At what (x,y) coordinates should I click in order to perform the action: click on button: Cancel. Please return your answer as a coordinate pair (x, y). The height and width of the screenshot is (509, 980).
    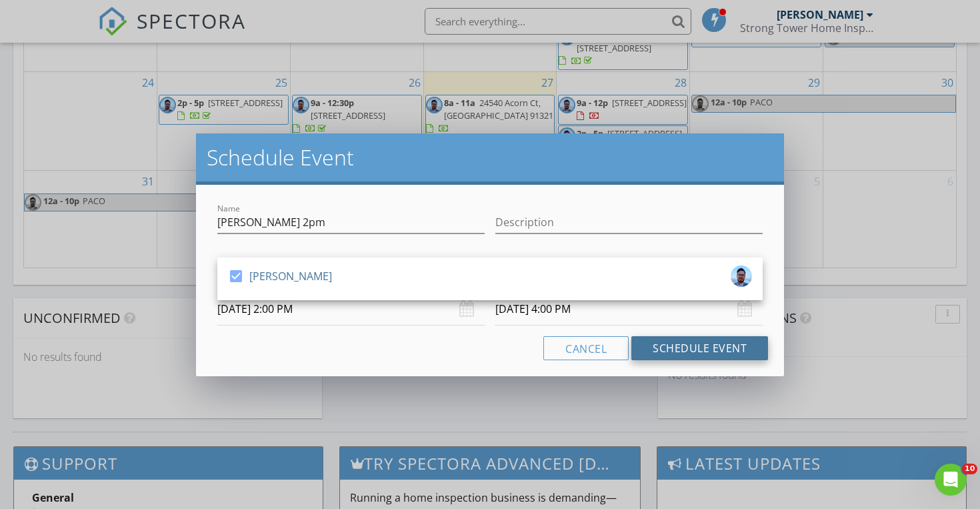
    Looking at the image, I should click on (586, 348).